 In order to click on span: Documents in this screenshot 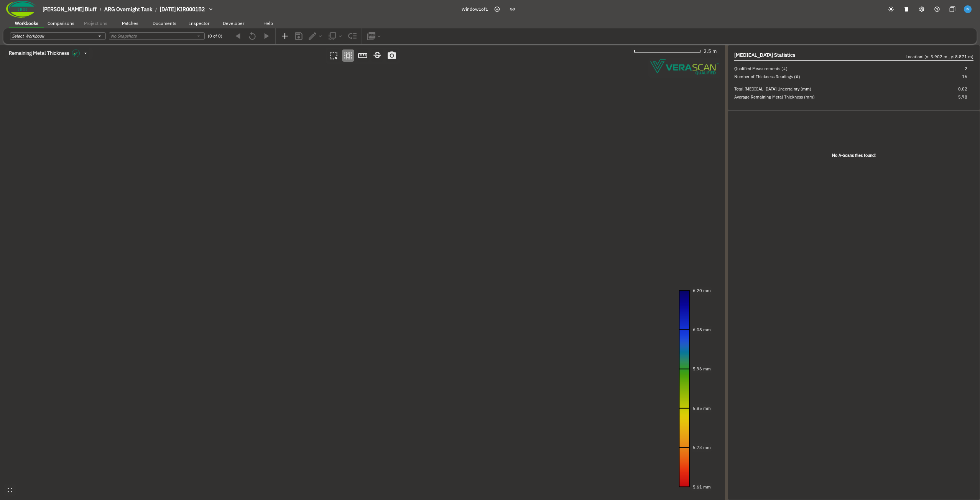, I will do `click(164, 23)`.